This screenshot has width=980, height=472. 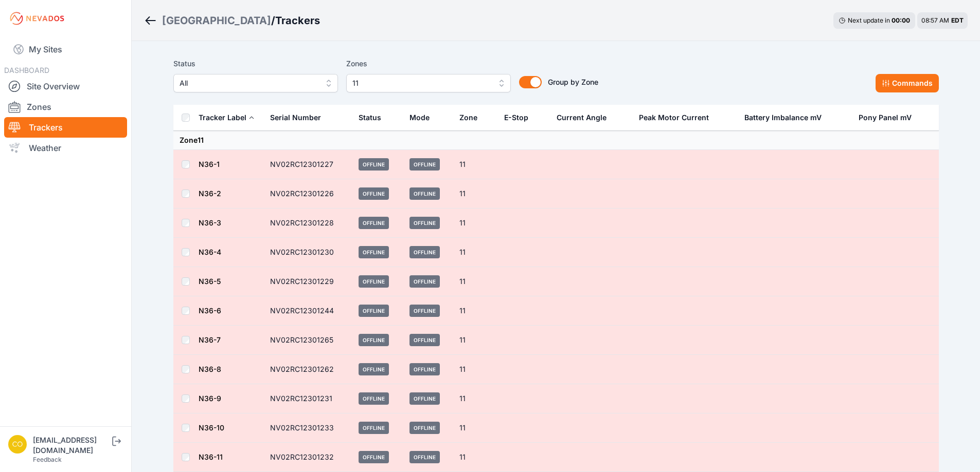 I want to click on td: NV02RC12301262, so click(x=308, y=370).